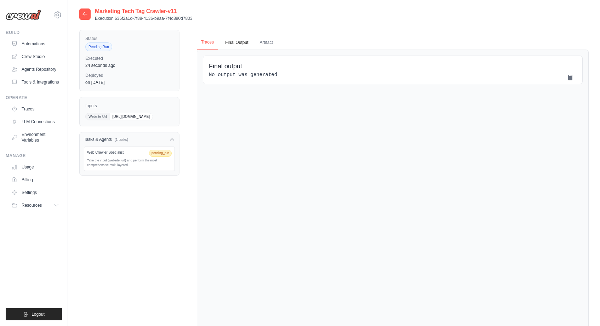 This screenshot has height=326, width=600. Describe the element at coordinates (95, 82) in the screenshot. I see `time: August 31, 2025 at 21:33 EDT` at that location.